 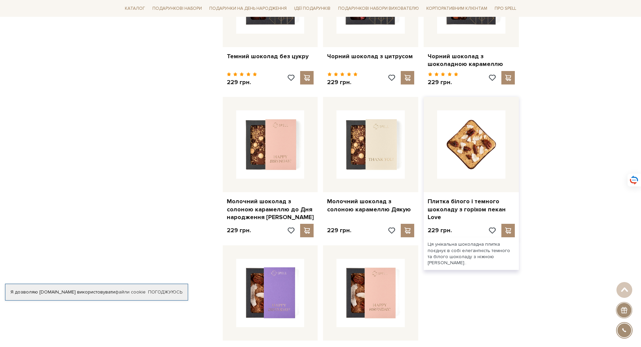 What do you see at coordinates (379, 8) in the screenshot?
I see `a: Подарункові набори вихователю` at bounding box center [379, 8].